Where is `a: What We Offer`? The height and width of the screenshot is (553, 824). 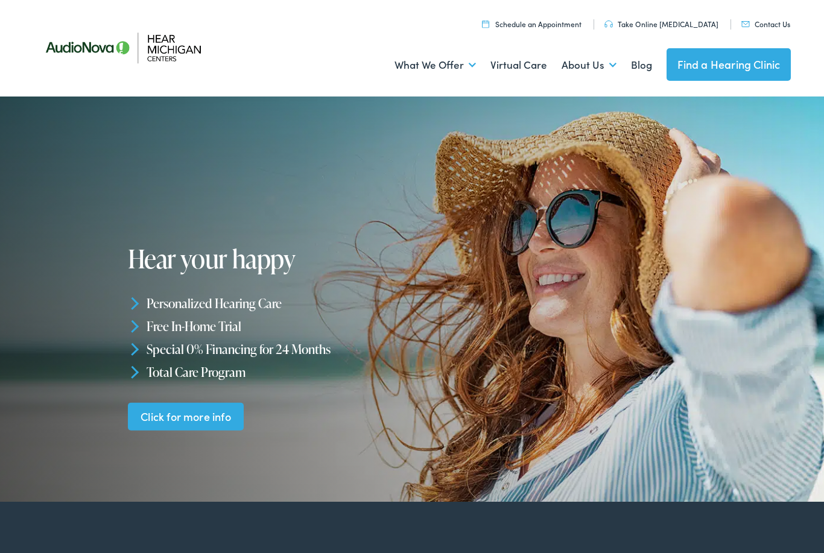
a: What We Offer is located at coordinates (435, 65).